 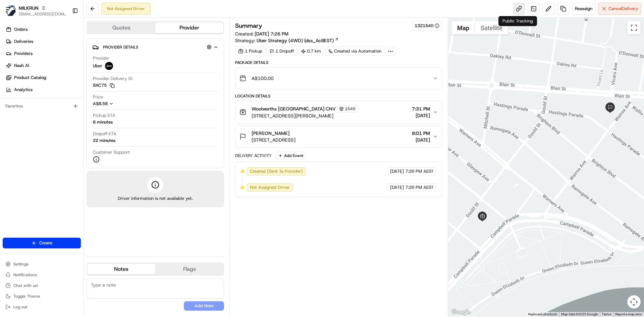 What do you see at coordinates (355, 51) in the screenshot?
I see `a: Created via Automation` at bounding box center [355, 51].